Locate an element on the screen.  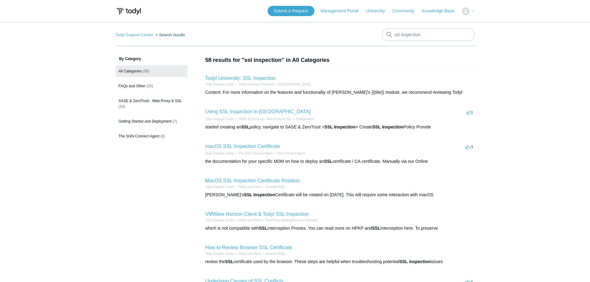
a: Configuration is located at coordinates (305, 119).